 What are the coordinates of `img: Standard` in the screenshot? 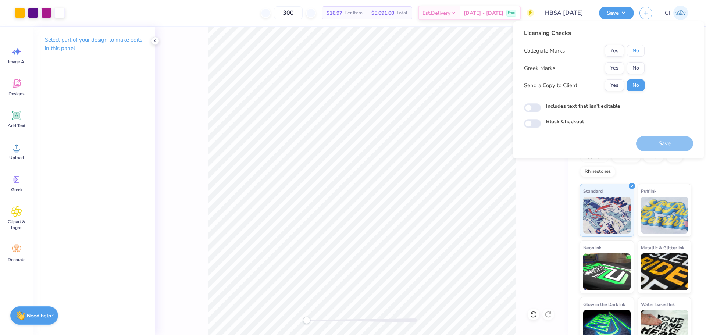 It's located at (607, 215).